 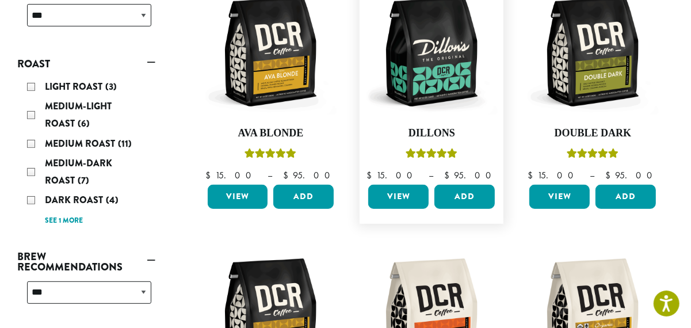 I want to click on span: (6), so click(x=84, y=123).